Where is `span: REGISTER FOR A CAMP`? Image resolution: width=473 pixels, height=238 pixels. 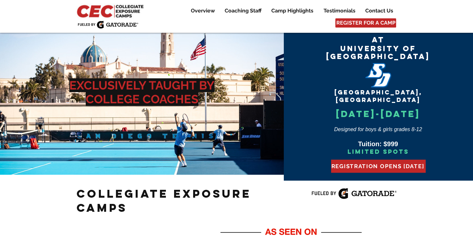 span: REGISTER FOR A CAMP is located at coordinates (366, 23).